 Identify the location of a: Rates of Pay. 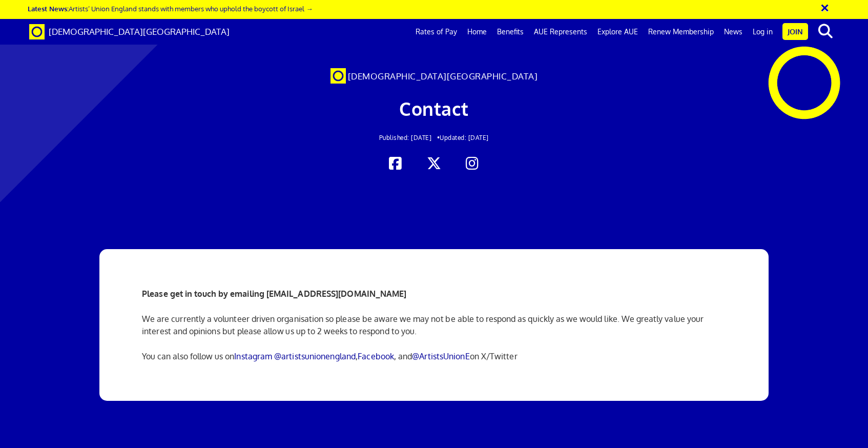
(436, 32).